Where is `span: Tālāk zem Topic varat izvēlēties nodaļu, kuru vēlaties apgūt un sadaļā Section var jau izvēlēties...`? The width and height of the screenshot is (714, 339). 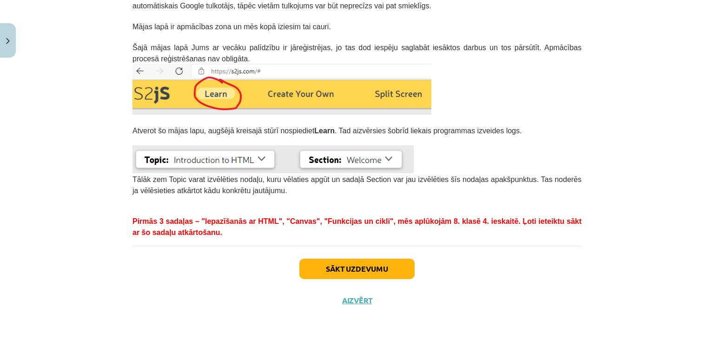
span: Tālāk zem Topic varat izvēlēties nodaļu, kuru vēlaties apgūt un sadaļā Section var jau izvēlēties... is located at coordinates (357, 185).